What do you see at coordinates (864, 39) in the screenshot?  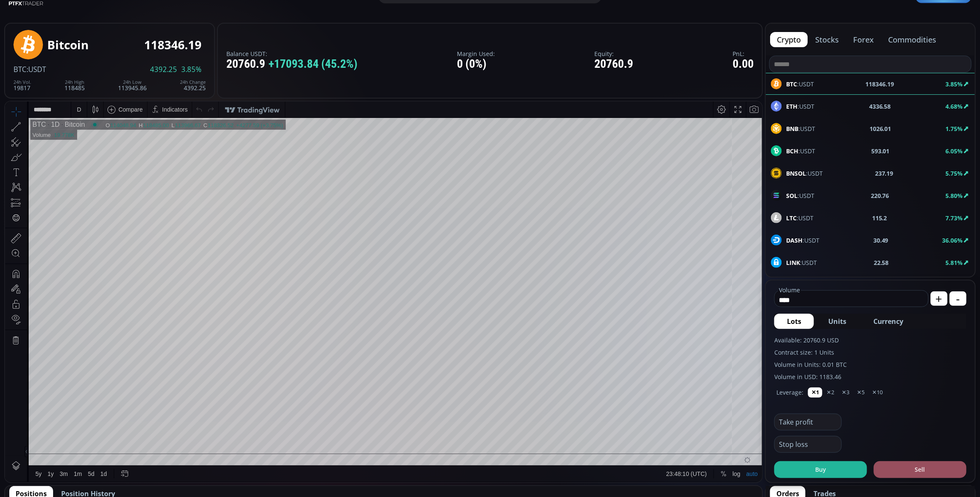 I see `button: forex` at bounding box center [864, 39].